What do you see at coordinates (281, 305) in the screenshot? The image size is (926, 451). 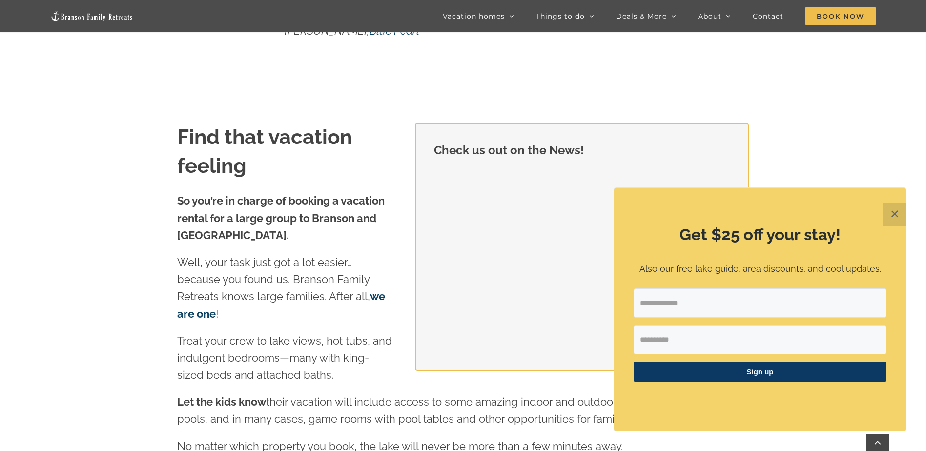 I see `a: we are one` at bounding box center [281, 305].